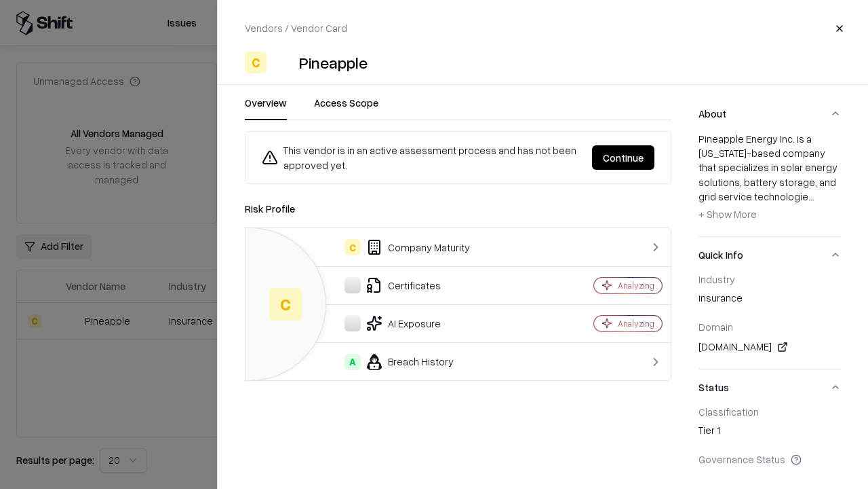 The height and width of the screenshot is (489, 868). I want to click on div: Pineapple, so click(333, 63).